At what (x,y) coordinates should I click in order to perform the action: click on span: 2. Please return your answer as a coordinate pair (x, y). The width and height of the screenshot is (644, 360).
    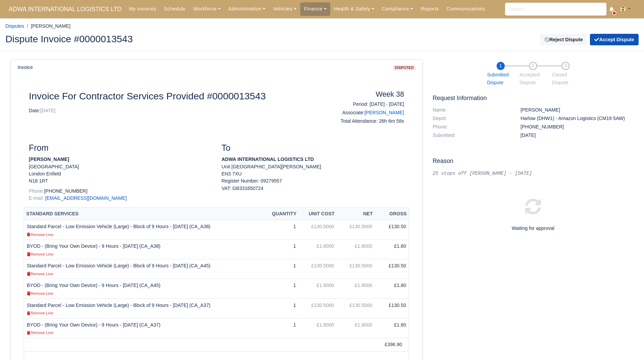
    Looking at the image, I should click on (534, 65).